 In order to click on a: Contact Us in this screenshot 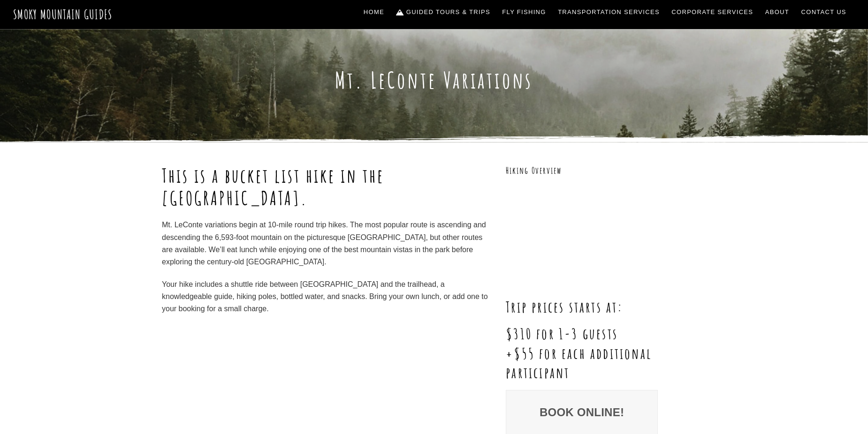, I will do `click(824, 13)`.